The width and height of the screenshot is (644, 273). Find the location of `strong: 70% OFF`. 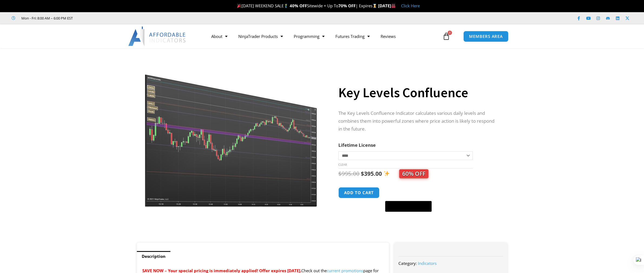

strong: 70% OFF is located at coordinates (347, 5).